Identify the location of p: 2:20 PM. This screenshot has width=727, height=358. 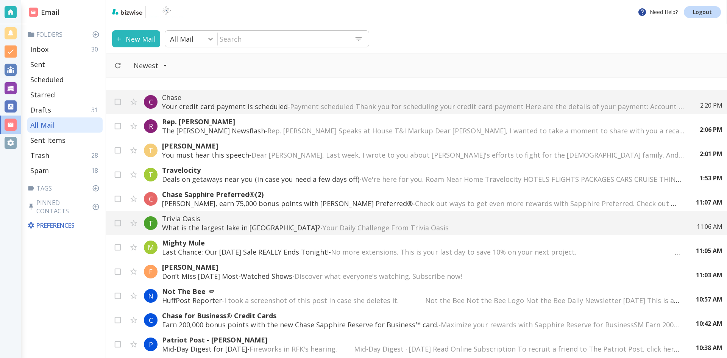
(711, 105).